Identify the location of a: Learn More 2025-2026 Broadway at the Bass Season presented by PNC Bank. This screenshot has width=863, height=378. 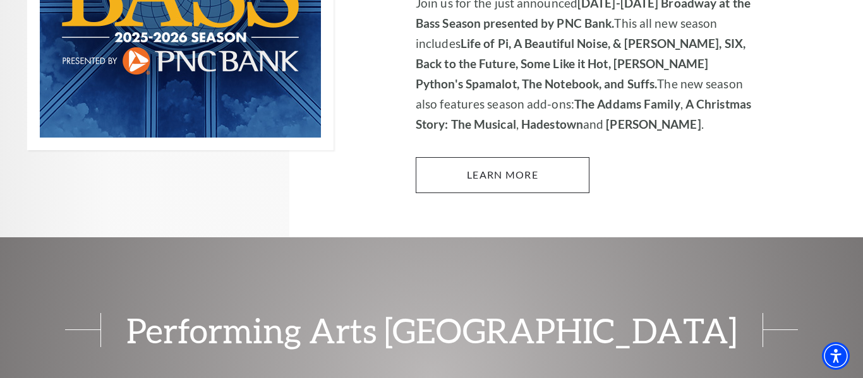
(502, 175).